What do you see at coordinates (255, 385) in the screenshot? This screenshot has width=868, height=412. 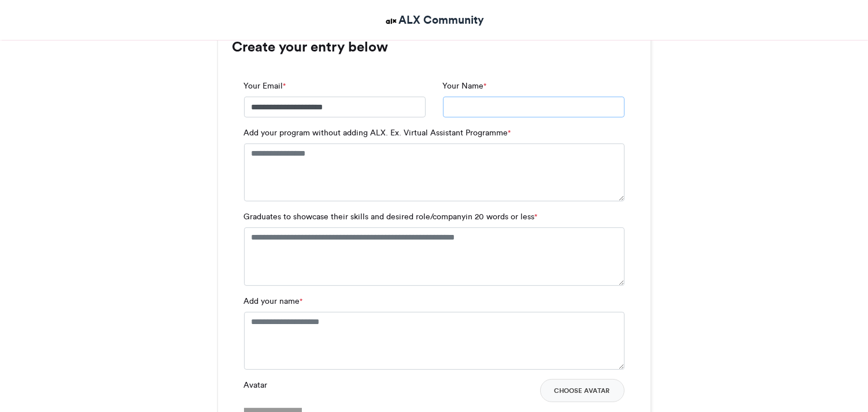 I see `label: Avatar` at bounding box center [255, 385].